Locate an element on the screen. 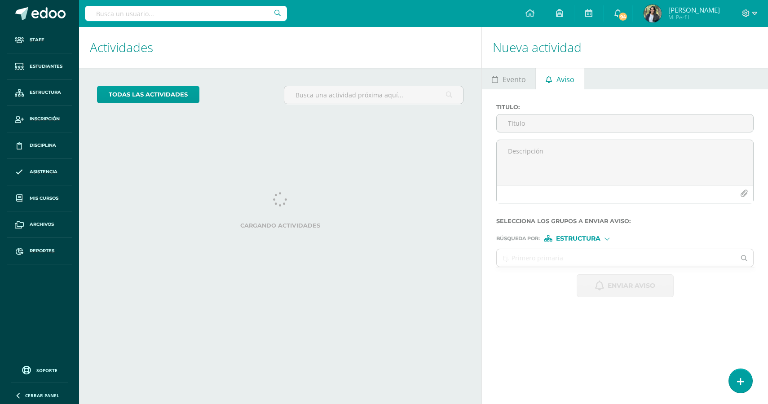 The height and width of the screenshot is (404, 768). span: 94 is located at coordinates (623, 17).